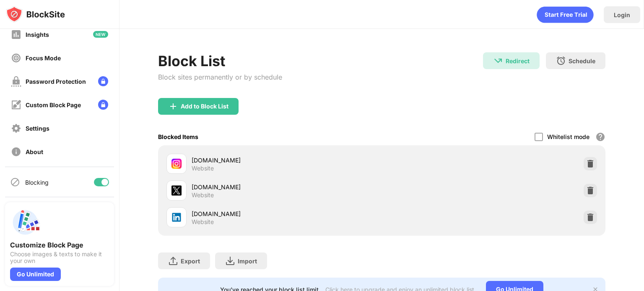 Image resolution: width=644 pixels, height=291 pixels. I want to click on div: animation, so click(565, 15).